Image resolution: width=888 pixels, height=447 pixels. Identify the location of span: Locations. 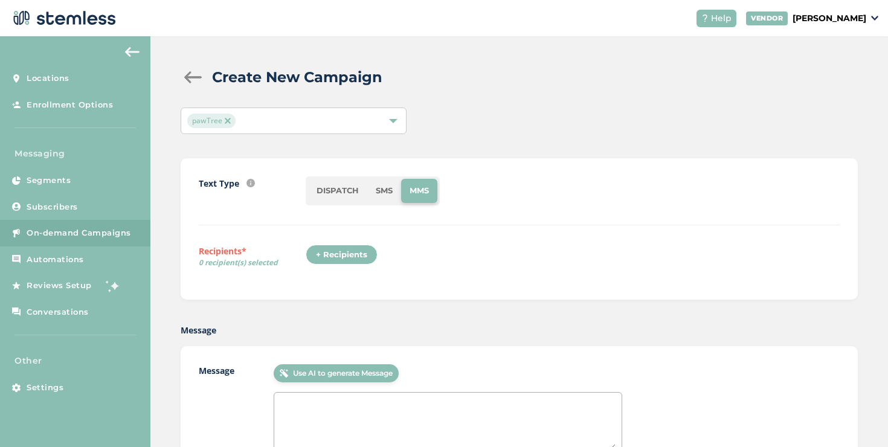
(48, 79).